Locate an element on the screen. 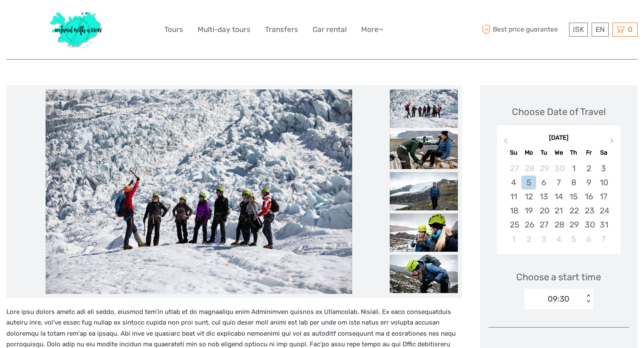  div: Mo is located at coordinates (529, 152).